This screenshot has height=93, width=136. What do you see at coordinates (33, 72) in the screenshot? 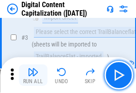
I see `img: Run All` at bounding box center [33, 72].